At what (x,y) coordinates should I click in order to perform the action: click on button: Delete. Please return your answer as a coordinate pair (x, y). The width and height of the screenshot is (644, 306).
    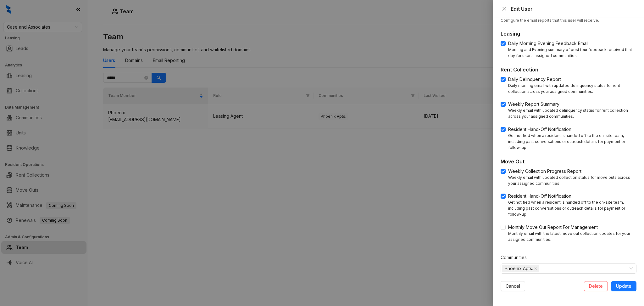
    Looking at the image, I should click on (596, 286).